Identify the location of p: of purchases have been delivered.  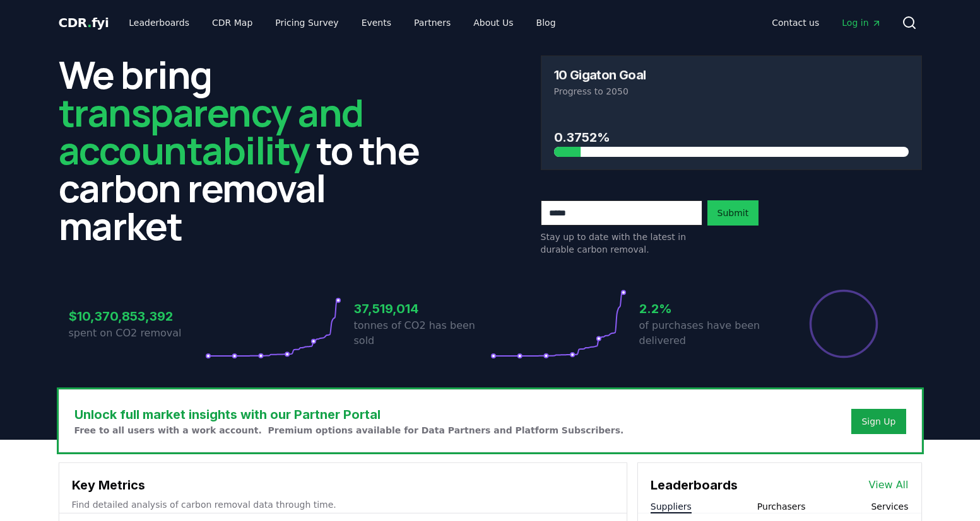
(708, 334).